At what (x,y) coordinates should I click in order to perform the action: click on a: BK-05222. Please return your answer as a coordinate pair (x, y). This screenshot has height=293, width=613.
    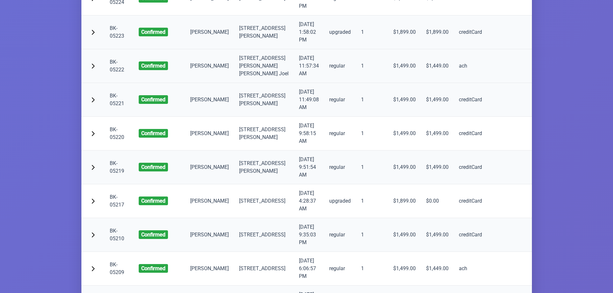
    Looking at the image, I should click on (117, 66).